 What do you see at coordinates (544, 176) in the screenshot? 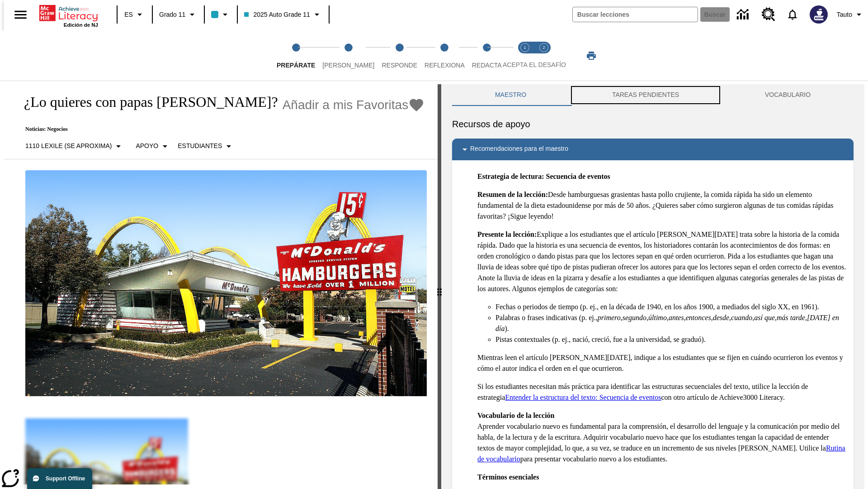
I see `strong: Estrategia de lectura: Secuencia de eventos` at bounding box center [544, 176].